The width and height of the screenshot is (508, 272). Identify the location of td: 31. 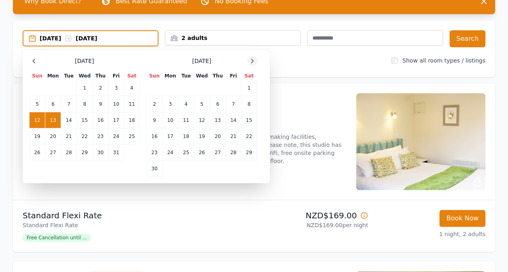
(116, 153).